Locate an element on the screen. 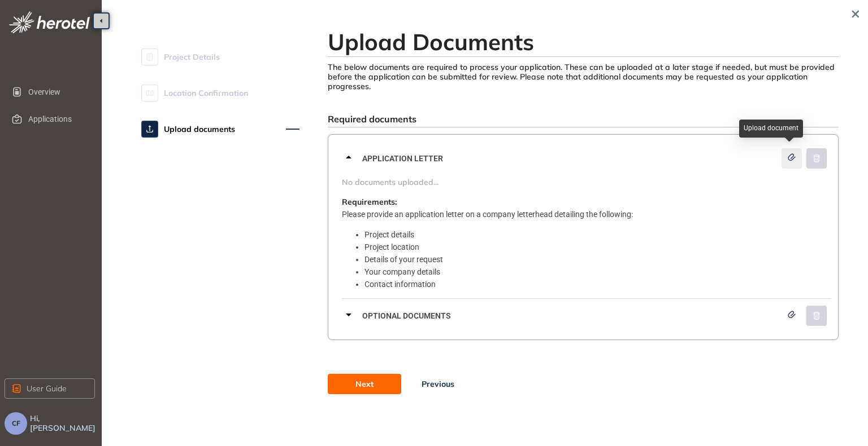 The width and height of the screenshot is (868, 446). img: logo is located at coordinates (49, 22).